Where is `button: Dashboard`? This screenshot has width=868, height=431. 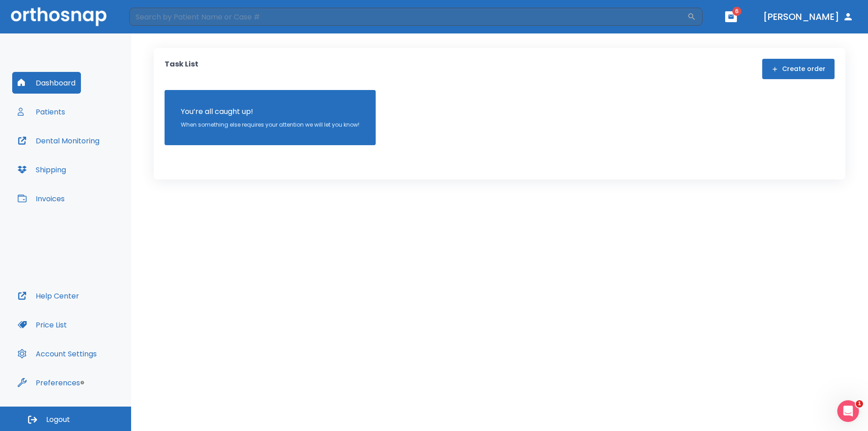 button: Dashboard is located at coordinates (46, 83).